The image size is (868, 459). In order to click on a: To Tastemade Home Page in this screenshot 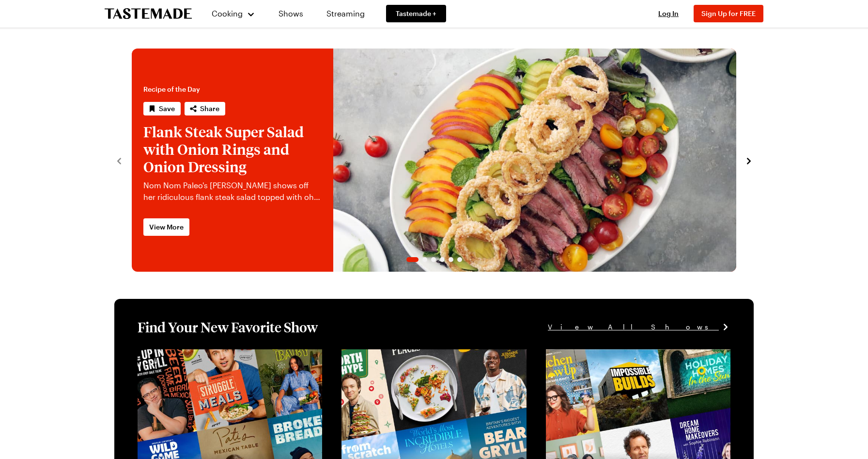, I will do `click(148, 14)`.